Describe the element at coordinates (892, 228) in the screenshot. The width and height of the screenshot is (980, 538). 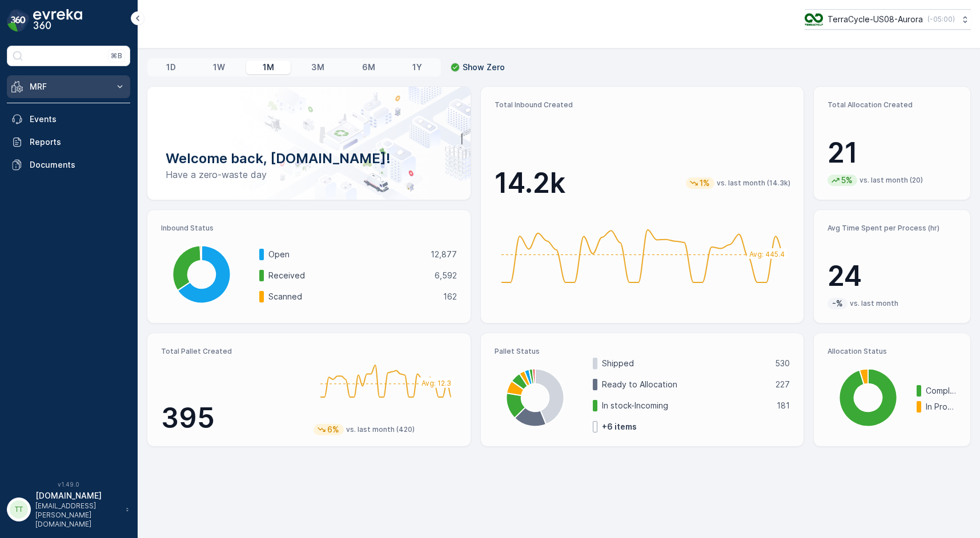
I see `p: Avg Time Spent per Process (hr)` at that location.